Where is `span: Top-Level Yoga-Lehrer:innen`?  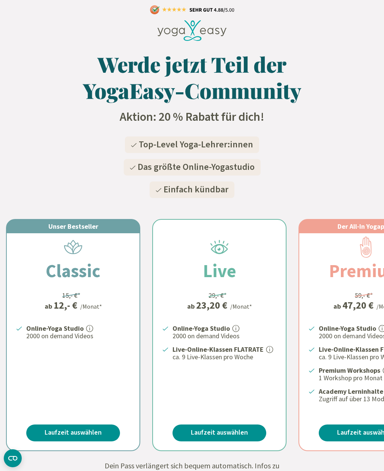 span: Top-Level Yoga-Lehrer:innen is located at coordinates (196, 144).